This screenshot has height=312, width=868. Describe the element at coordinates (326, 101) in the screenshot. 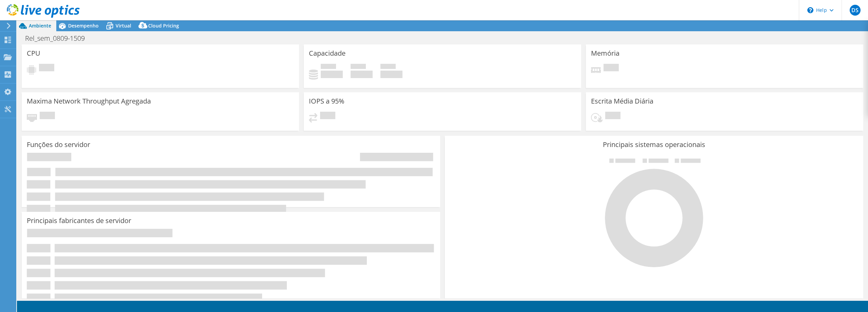

I see `h3: IOPS a 95%` at that location.